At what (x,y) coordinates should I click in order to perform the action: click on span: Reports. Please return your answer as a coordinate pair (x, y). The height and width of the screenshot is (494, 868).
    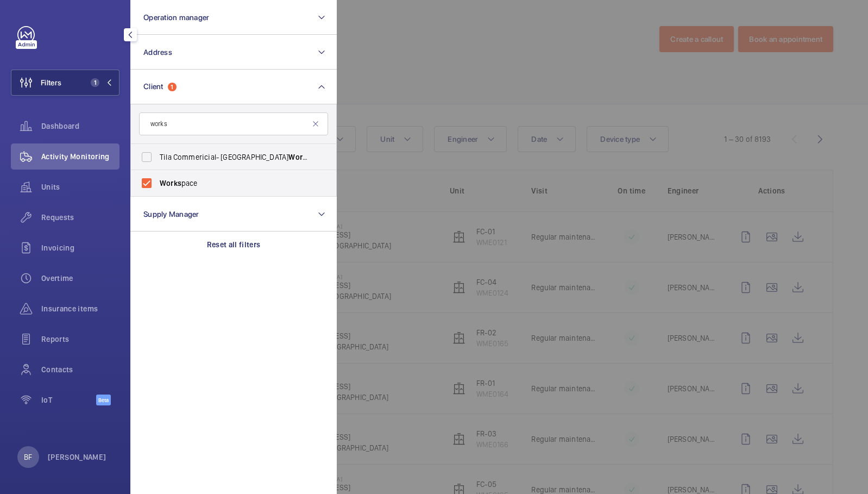
    Looking at the image, I should click on (81, 339).